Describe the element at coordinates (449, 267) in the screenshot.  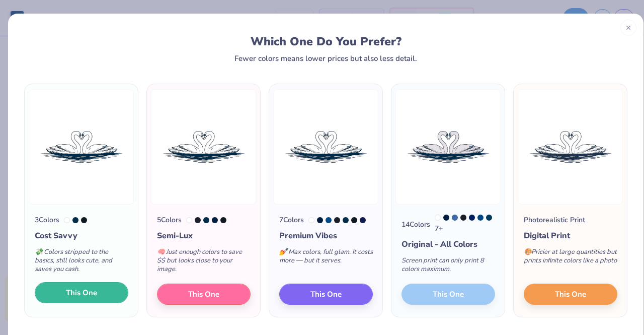
I see `div: Screen print can only print 8 colors maximum.` at that location.